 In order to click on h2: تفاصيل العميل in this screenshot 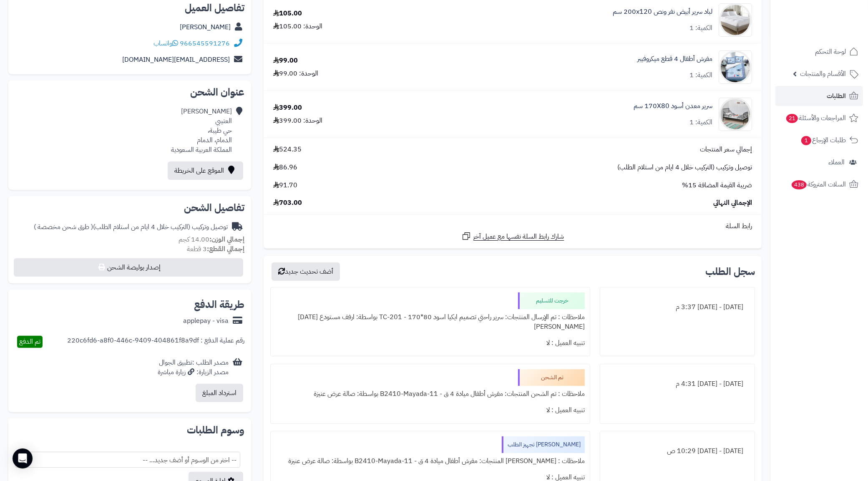, I will do `click(130, 8)`.